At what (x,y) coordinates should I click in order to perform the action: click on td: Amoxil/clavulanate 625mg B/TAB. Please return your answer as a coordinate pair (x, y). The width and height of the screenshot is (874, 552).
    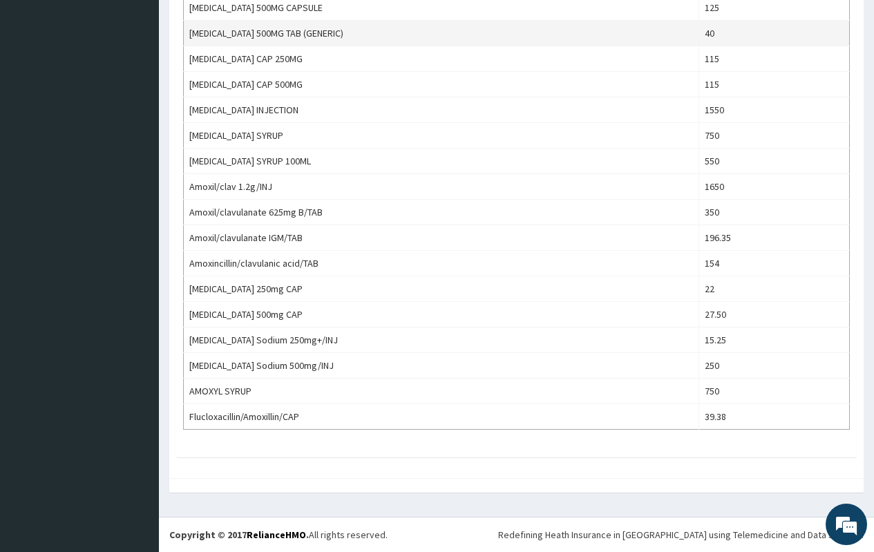
    Looking at the image, I should click on (441, 212).